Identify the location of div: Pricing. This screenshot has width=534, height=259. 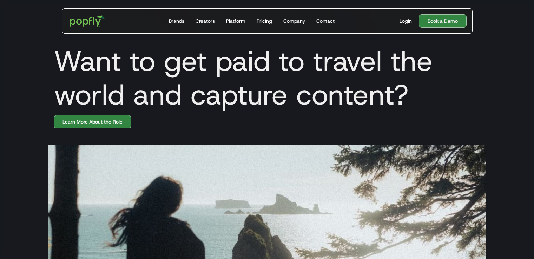
(265, 21).